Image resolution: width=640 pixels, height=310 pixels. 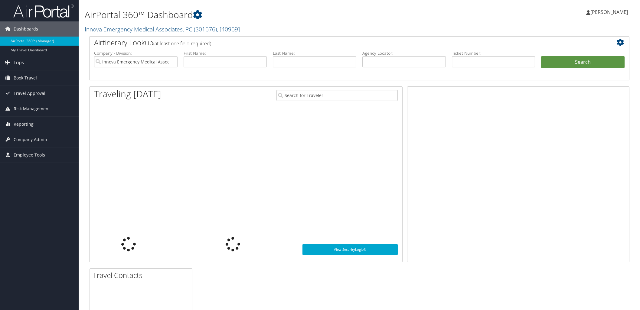 What do you see at coordinates (30, 140) in the screenshot?
I see `span: Company Admin` at bounding box center [30, 140].